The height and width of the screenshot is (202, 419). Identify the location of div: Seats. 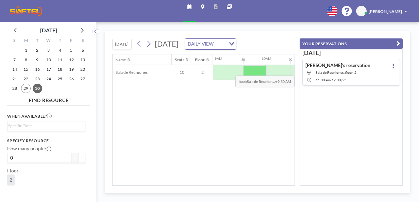
(179, 59).